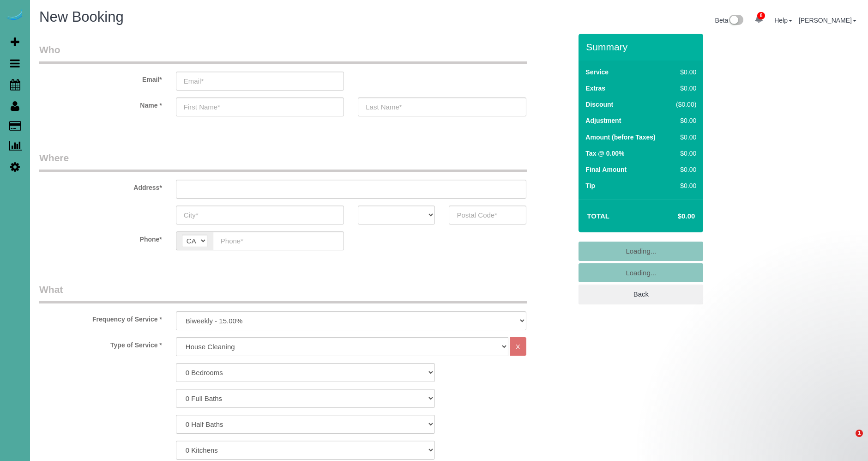 The width and height of the screenshot is (868, 461). Describe the element at coordinates (620, 137) in the screenshot. I see `label: Amount (before Taxes)` at that location.